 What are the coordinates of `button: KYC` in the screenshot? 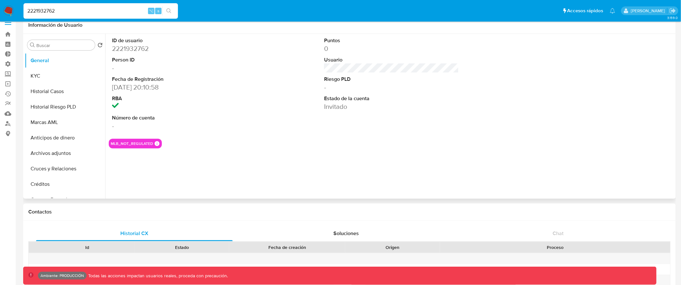 It's located at (65, 76).